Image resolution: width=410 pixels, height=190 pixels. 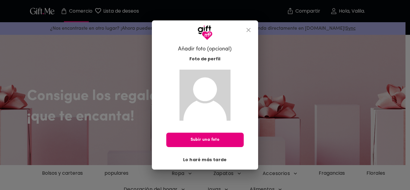 I want to click on font: Subir una foto, so click(x=205, y=140).